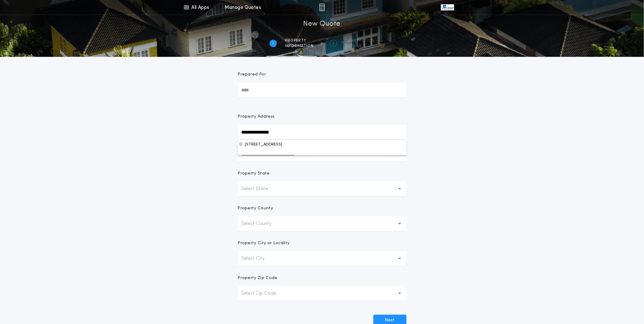 This screenshot has height=324, width=644. I want to click on button: Select County, so click(322, 224).